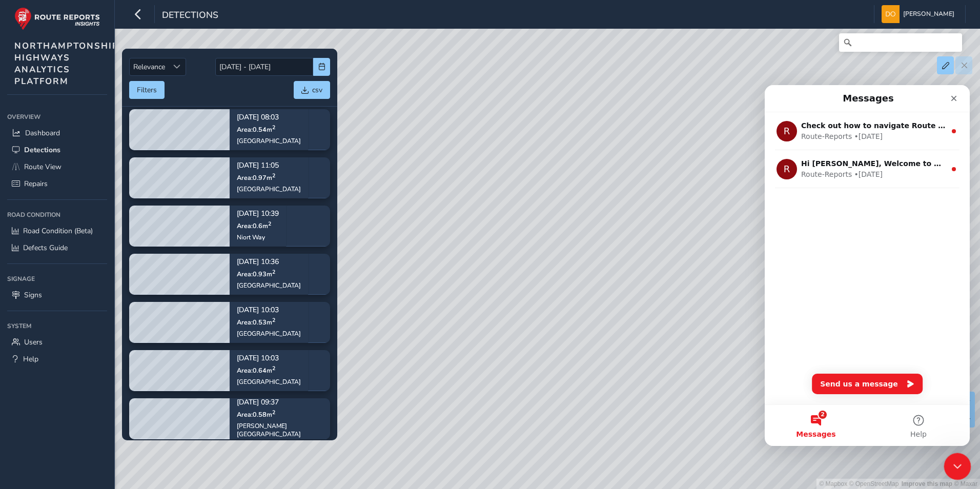 The width and height of the screenshot is (980, 489). Describe the element at coordinates (57, 326) in the screenshot. I see `div: System` at that location.